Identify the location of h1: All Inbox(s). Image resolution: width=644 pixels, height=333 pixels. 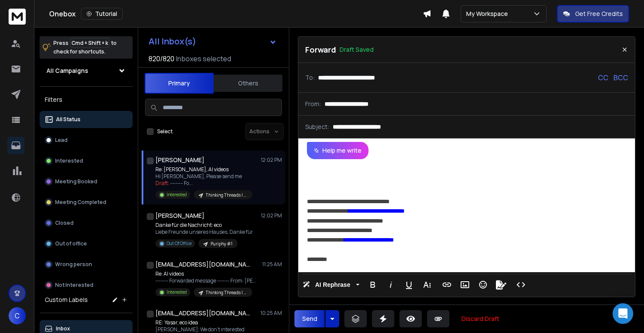
(172, 41).